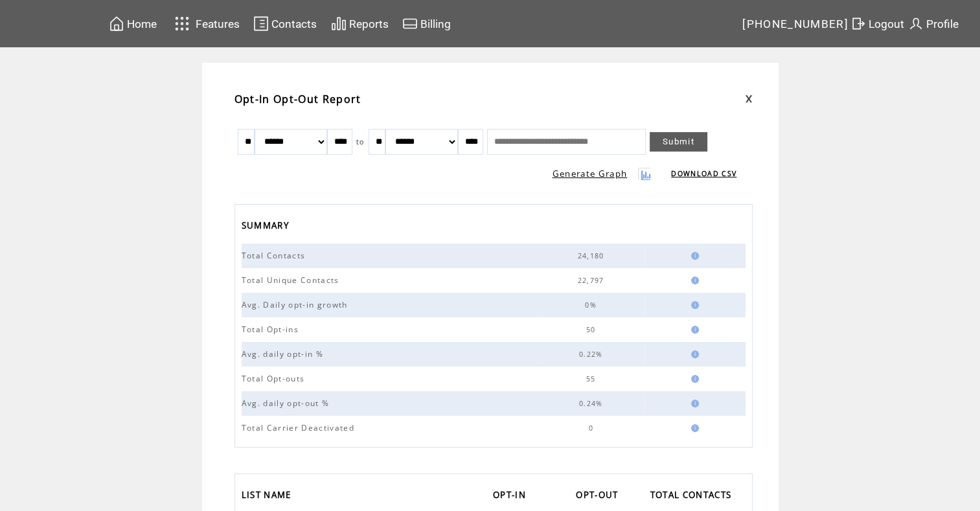 The height and width of the screenshot is (511, 980). Describe the element at coordinates (299, 428) in the screenshot. I see `span: Total Carrier Deactivated` at that location.